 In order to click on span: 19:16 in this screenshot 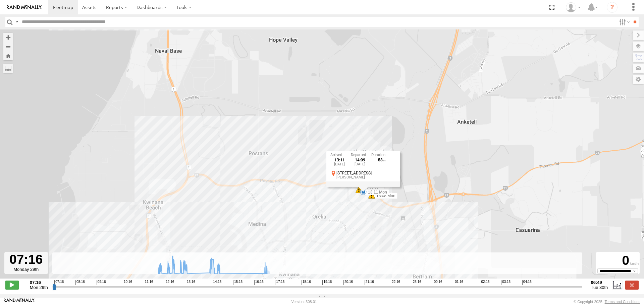, I will do `click(327, 283)`.